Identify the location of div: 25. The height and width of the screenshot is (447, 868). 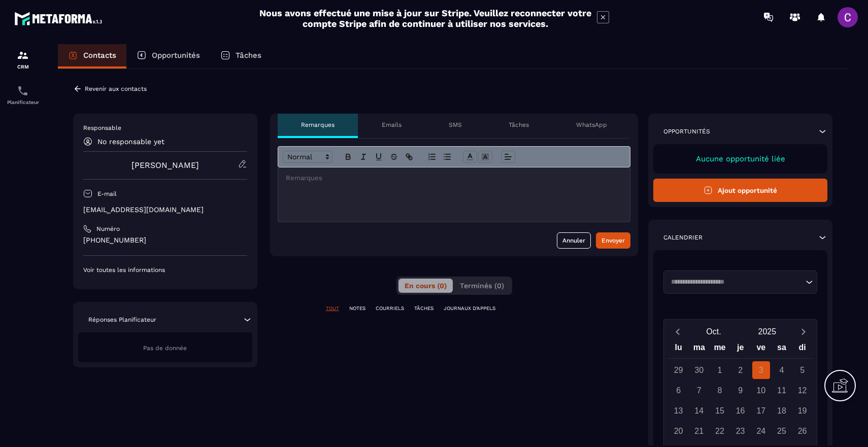
(781, 430).